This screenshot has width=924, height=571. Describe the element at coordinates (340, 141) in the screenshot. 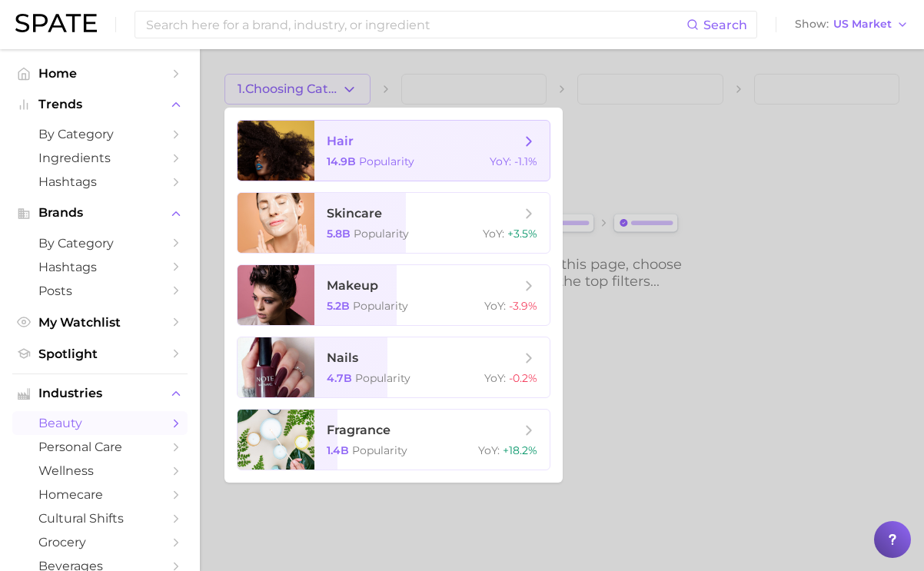

I see `span: hair` at that location.